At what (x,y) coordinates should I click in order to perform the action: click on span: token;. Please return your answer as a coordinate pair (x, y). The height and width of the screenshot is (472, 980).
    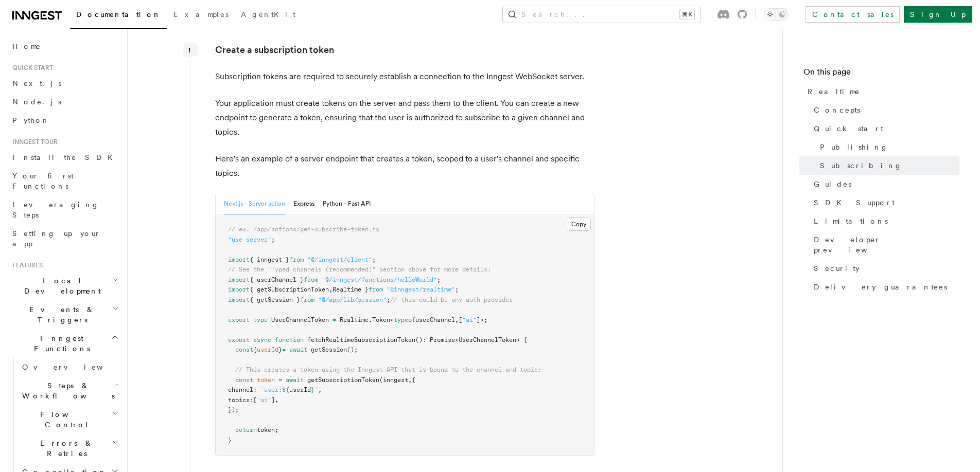
    Looking at the image, I should click on (267, 430).